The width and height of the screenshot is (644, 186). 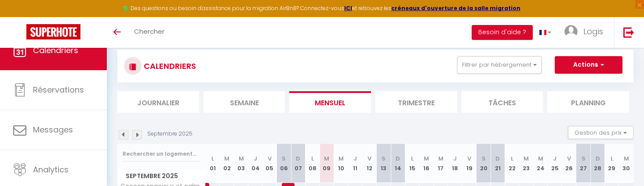 I want to click on th: 23, so click(x=526, y=163).